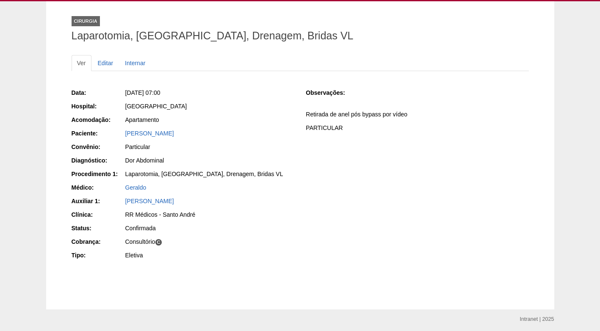 This screenshot has height=331, width=600. Describe the element at coordinates (98, 174) in the screenshot. I see `div: Procedimento 1:` at that location.